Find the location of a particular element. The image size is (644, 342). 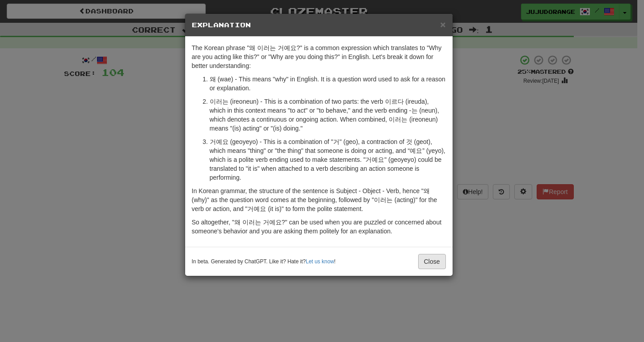

small: In beta. Generated by ChatGPT. Like it? Hate it? ! is located at coordinates (264, 262).